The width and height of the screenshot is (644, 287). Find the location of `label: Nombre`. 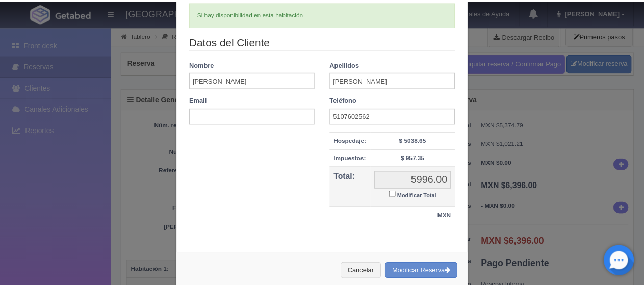

label: Nombre is located at coordinates (204, 65).